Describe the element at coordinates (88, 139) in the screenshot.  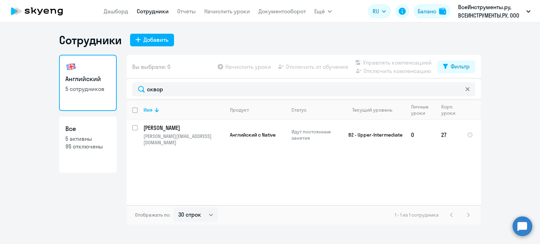
I see `p: 5 активны` at that location.